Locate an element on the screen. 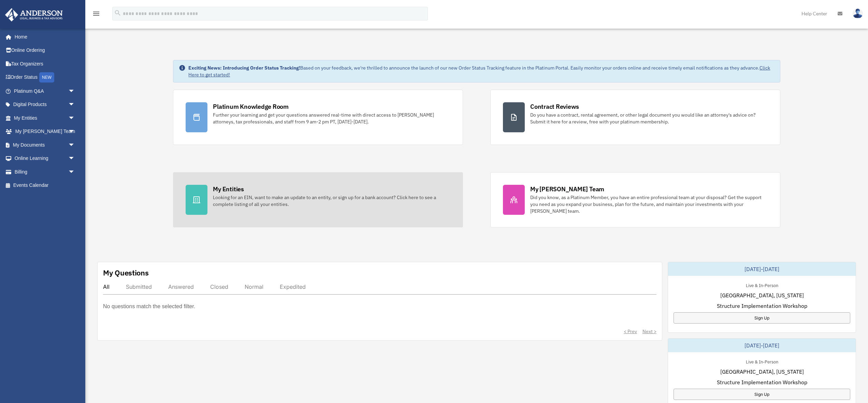 Image resolution: width=868 pixels, height=403 pixels. a: My Documentsarrow_drop_down is located at coordinates (45, 145).